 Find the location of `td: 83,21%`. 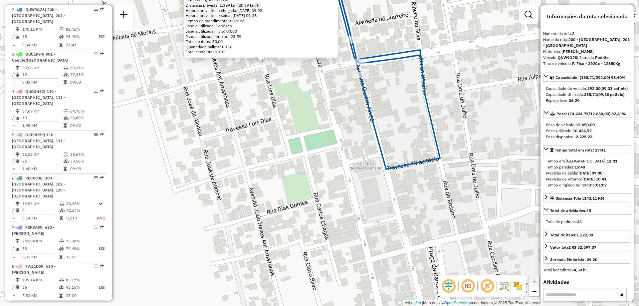

td: 83,21% is located at coordinates (87, 68).